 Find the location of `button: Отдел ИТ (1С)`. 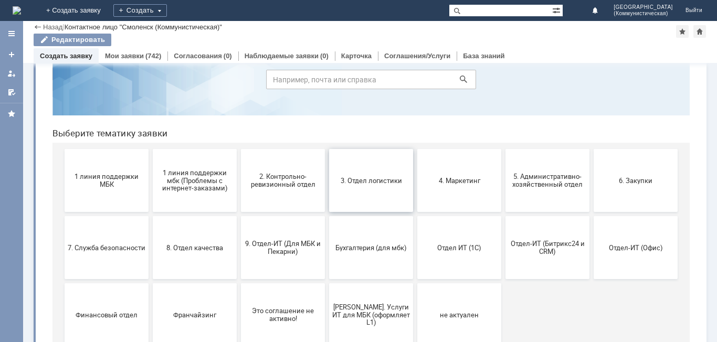

button: Отдел ИТ (1С) is located at coordinates (415, 225).